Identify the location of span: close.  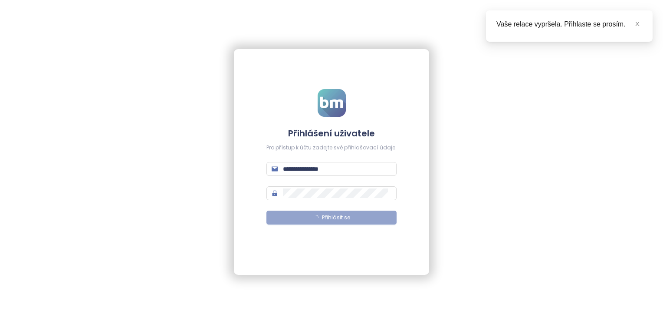
(638, 24).